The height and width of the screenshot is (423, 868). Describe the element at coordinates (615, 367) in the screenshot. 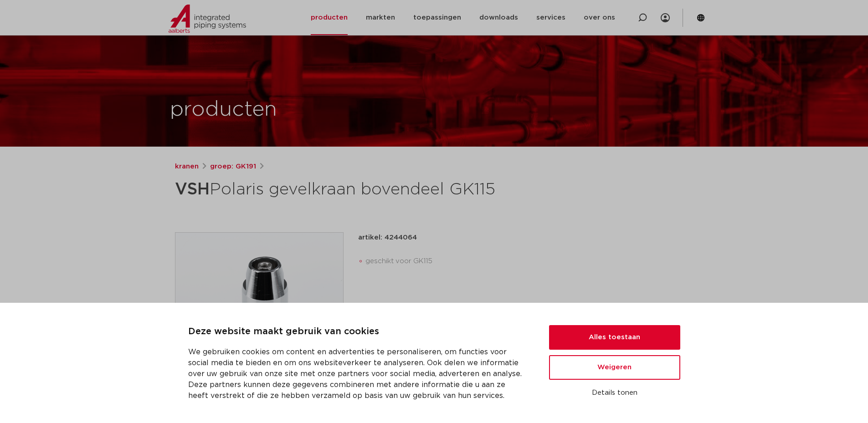

I see `button: Weigeren` at that location.